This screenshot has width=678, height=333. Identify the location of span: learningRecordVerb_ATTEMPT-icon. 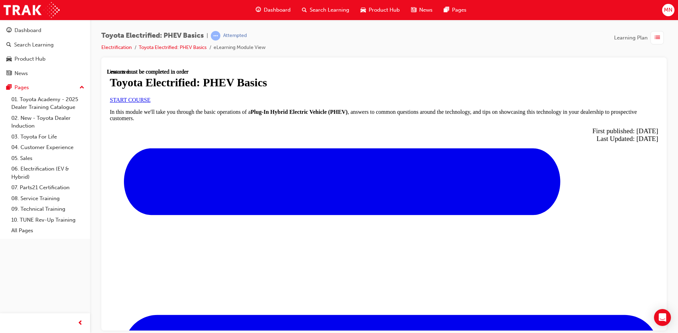
(215, 36).